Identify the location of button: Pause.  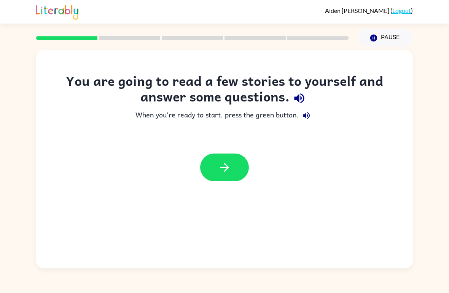
(385, 38).